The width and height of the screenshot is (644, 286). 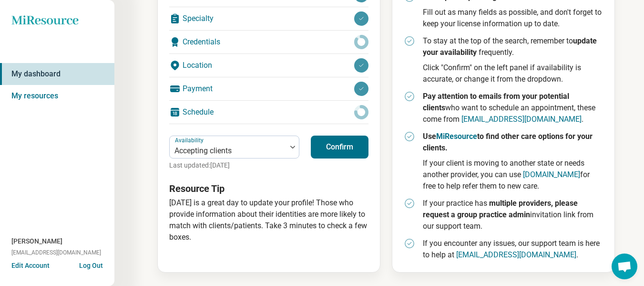 I want to click on div: Location, so click(x=269, y=65).